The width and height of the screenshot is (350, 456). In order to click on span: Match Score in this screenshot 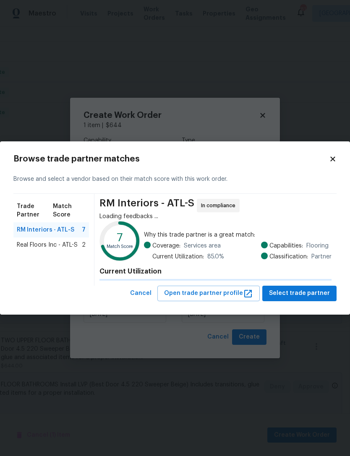, I will do `click(69, 211)`.